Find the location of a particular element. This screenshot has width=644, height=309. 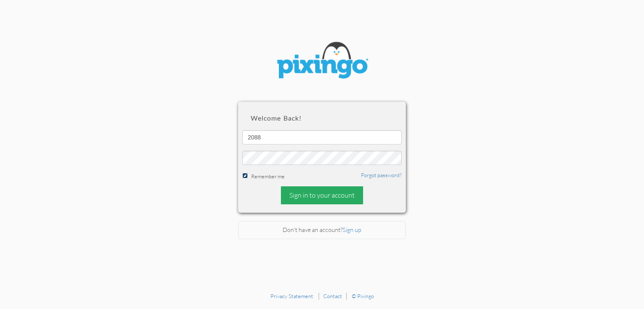

div: Remember me is located at coordinates (322, 175).